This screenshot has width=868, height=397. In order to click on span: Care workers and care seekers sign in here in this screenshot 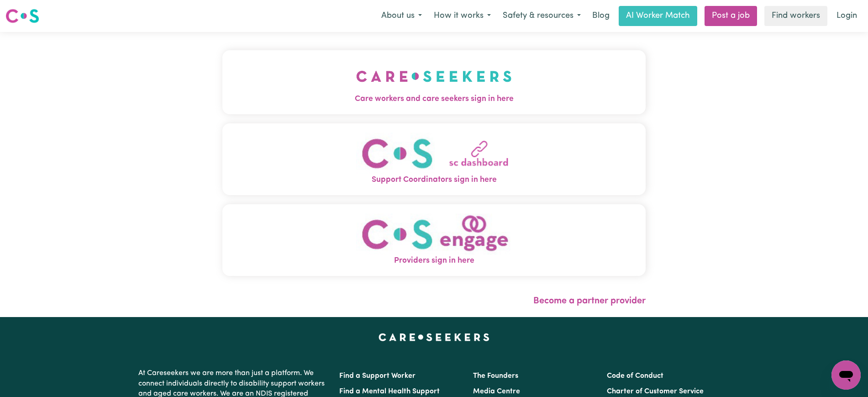, I will do `click(434, 99)`.